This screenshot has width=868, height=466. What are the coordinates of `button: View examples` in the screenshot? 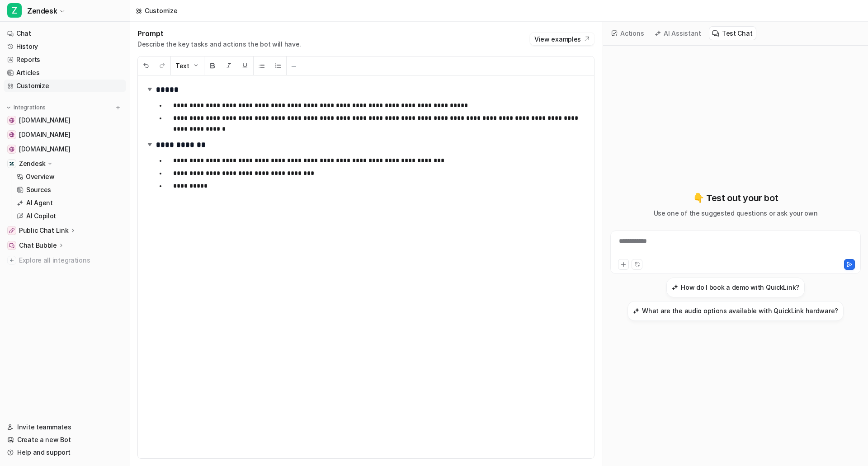 It's located at (562, 39).